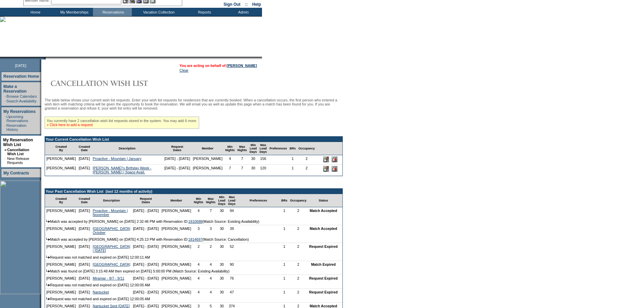 Image resolution: width=644 pixels, height=308 pixels. What do you see at coordinates (232, 4) in the screenshot?
I see `a: Sign Out` at bounding box center [232, 4].